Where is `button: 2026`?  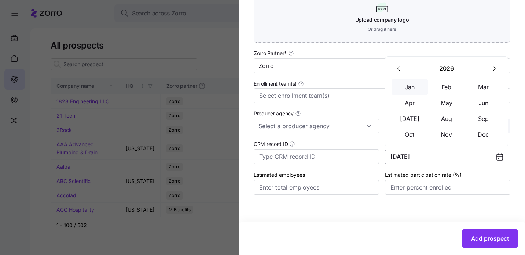 button: 2026 is located at coordinates (447, 69).